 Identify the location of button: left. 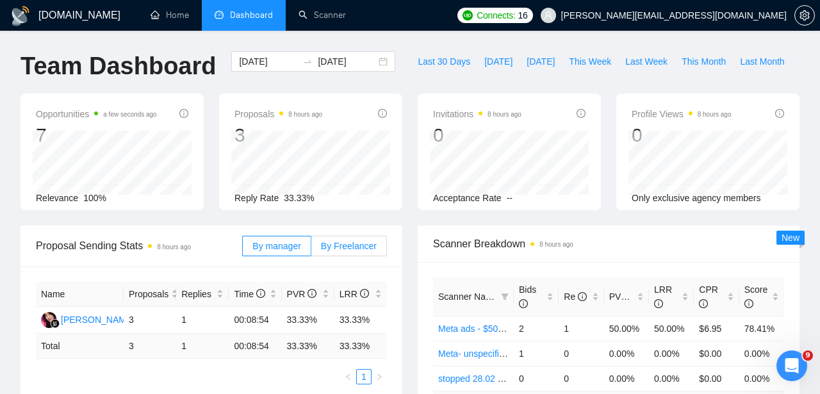
(348, 377).